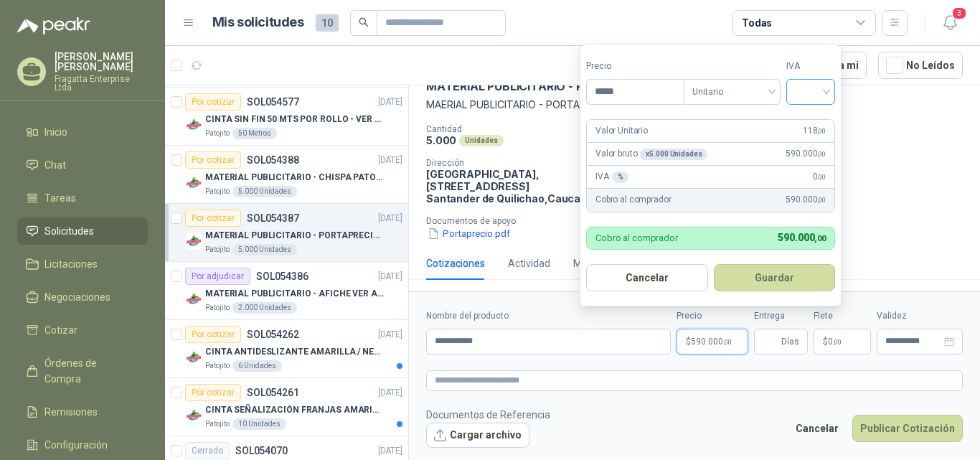  What do you see at coordinates (255, 133) in the screenshot?
I see `div: 50 Metros` at bounding box center [255, 133].